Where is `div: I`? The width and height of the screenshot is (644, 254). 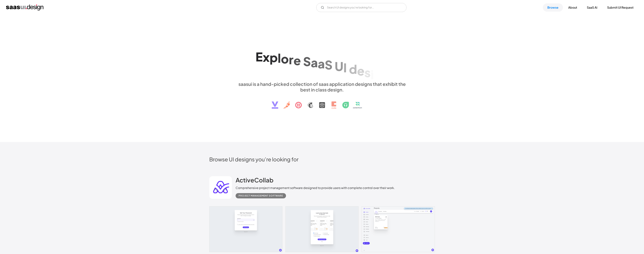
div: I is located at coordinates (345, 67).